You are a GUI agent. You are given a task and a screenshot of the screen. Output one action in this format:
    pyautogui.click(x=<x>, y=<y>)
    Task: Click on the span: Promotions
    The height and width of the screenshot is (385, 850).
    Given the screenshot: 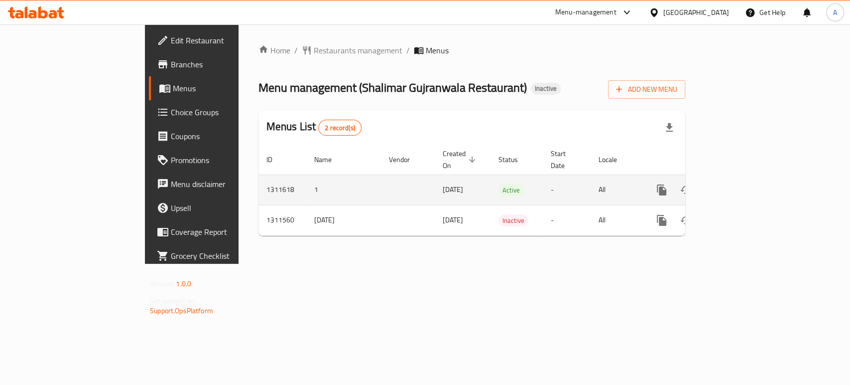 What is the action you would take?
    pyautogui.click(x=225, y=160)
    